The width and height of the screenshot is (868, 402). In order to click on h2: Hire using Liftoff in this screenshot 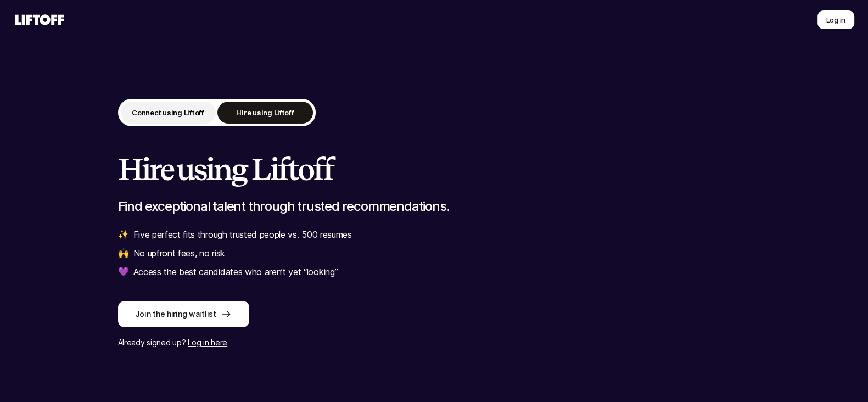, I will do `click(434, 169)`.